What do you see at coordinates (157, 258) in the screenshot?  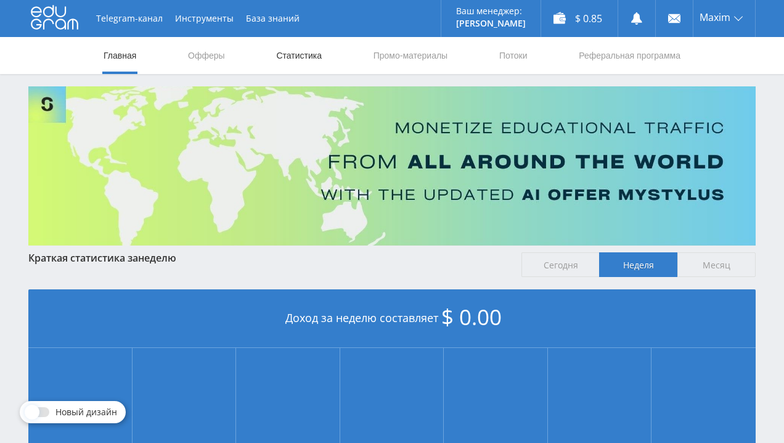 I see `span: неделю` at bounding box center [157, 258].